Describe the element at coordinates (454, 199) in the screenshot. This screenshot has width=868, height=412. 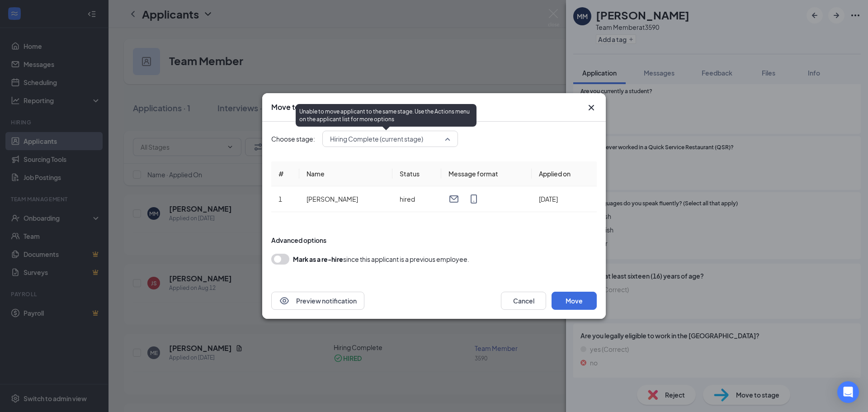
I see `svg: Email` at that location.